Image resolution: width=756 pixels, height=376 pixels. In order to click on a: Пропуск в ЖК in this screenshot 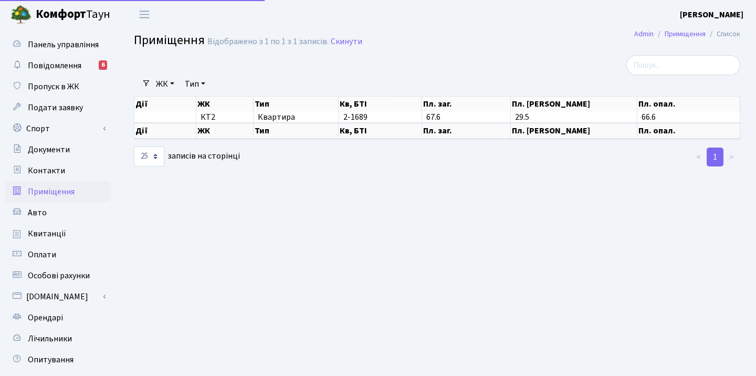, I will do `click(58, 87)`.